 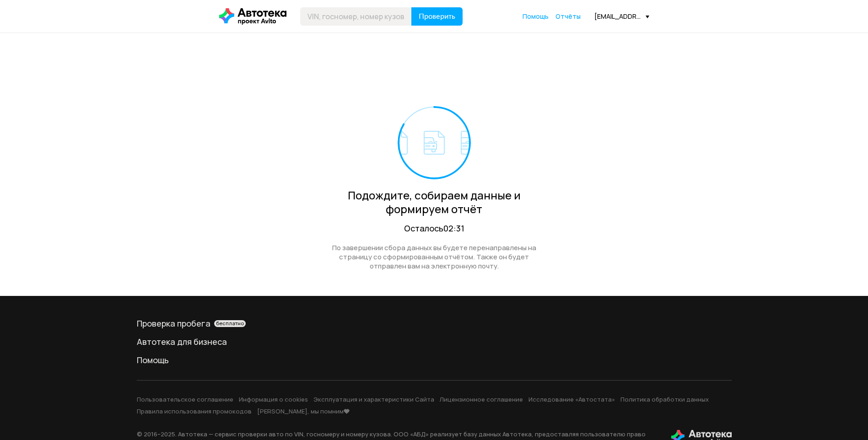 I want to click on button: Проверить, so click(x=437, y=17).